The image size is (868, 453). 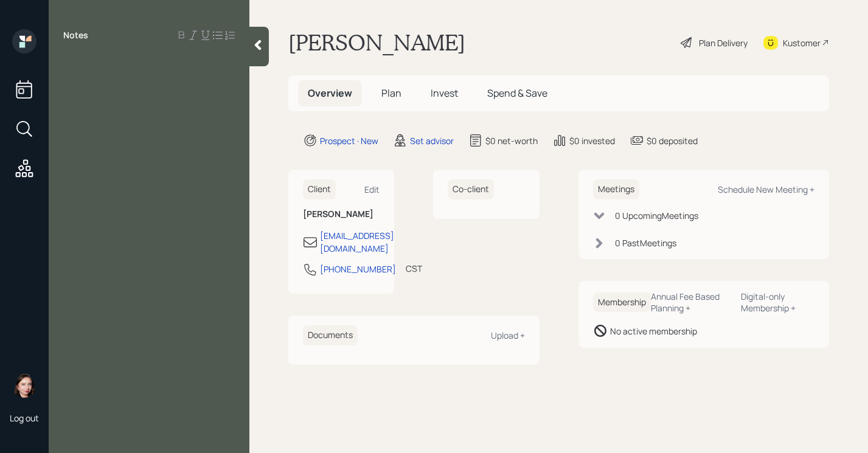 I want to click on span: Invest, so click(x=444, y=93).